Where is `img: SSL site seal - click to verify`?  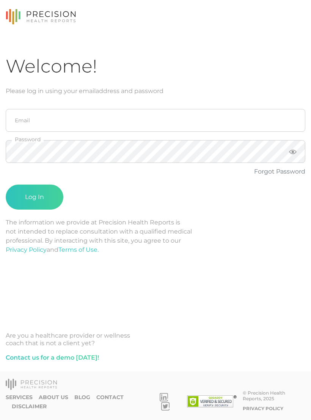 img: SSL site seal - click to verify is located at coordinates (212, 401).